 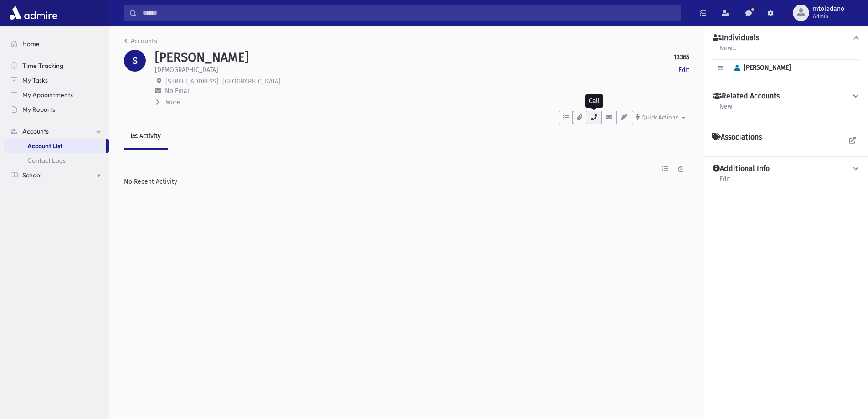 What do you see at coordinates (786, 169) in the screenshot?
I see `button: Additional Info` at bounding box center [786, 169].